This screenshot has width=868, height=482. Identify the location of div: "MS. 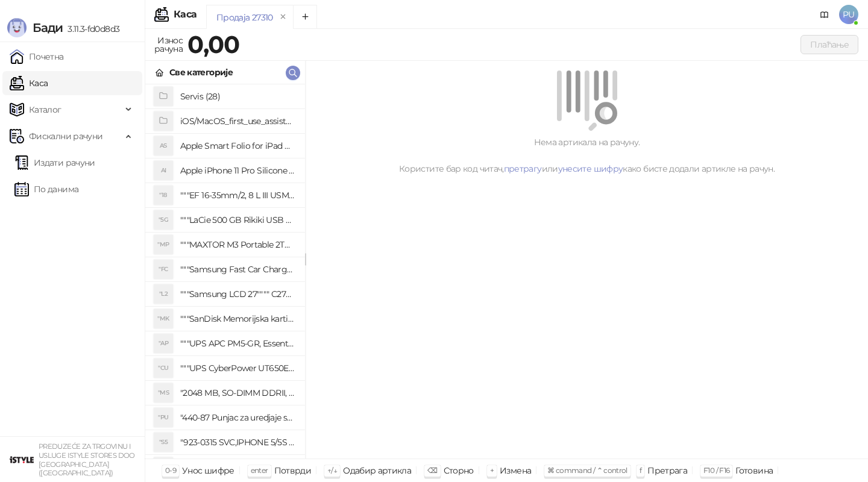
(163, 393).